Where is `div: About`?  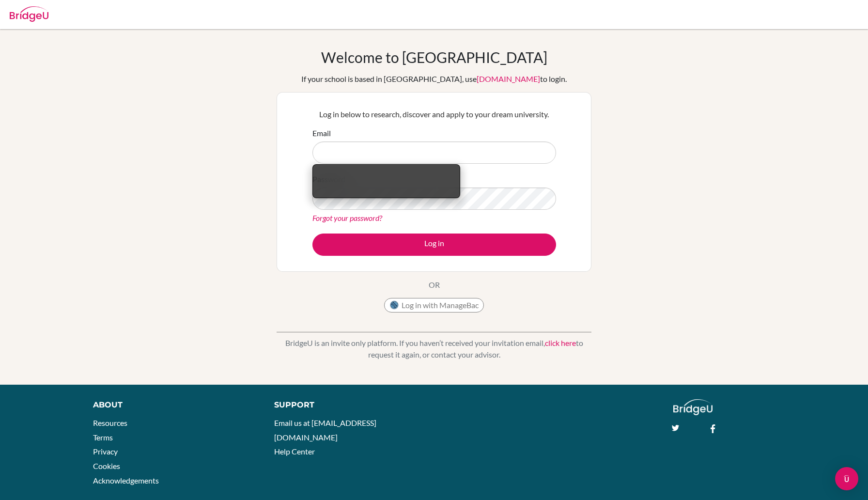
div: About is located at coordinates (173, 405).